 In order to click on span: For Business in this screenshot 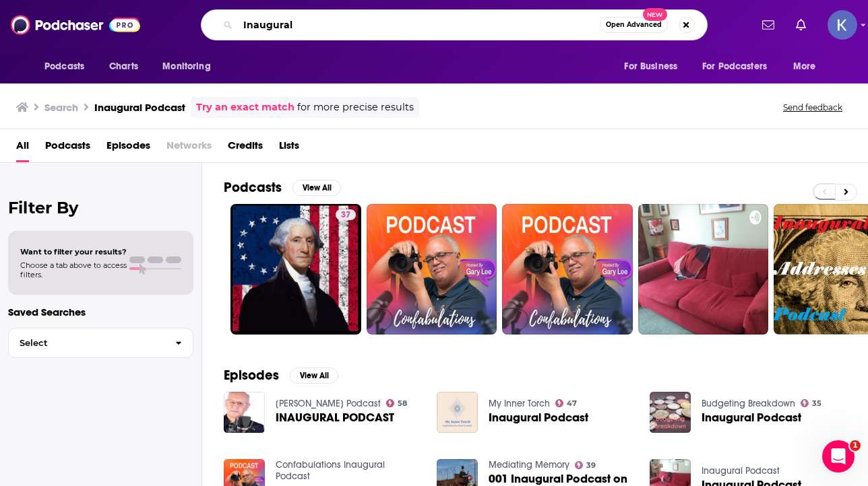, I will do `click(650, 67)`.